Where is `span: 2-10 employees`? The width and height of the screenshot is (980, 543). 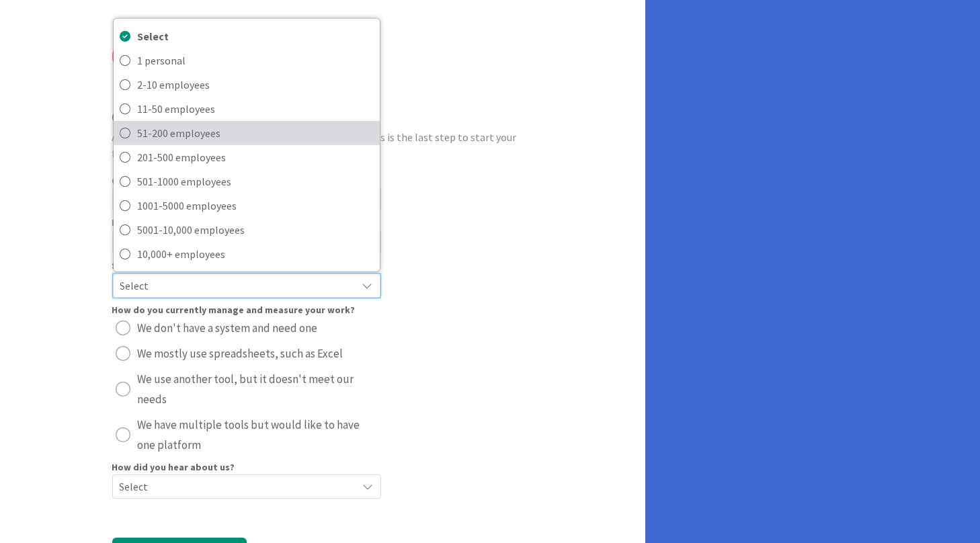
span: 2-10 employees is located at coordinates (256, 85).